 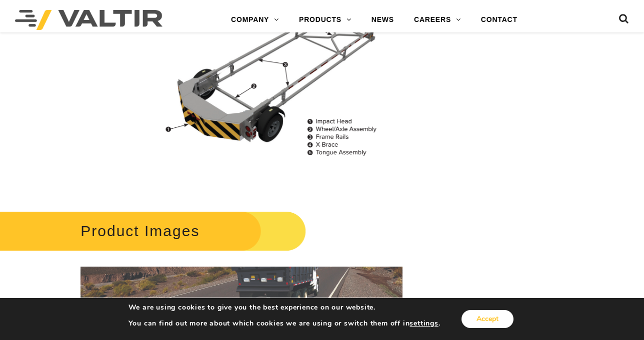 What do you see at coordinates (423, 323) in the screenshot?
I see `button: settings` at bounding box center [423, 323].